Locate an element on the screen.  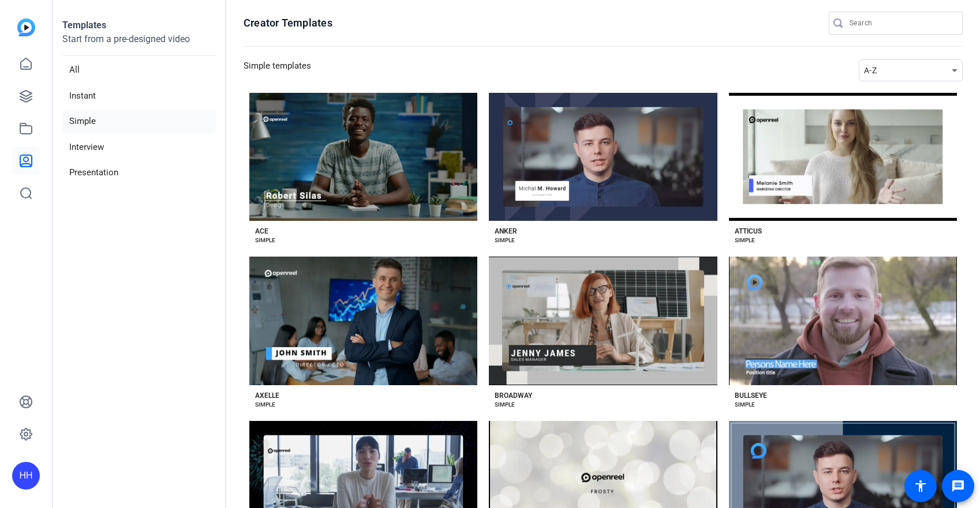
div: AXELLE is located at coordinates (267, 395).